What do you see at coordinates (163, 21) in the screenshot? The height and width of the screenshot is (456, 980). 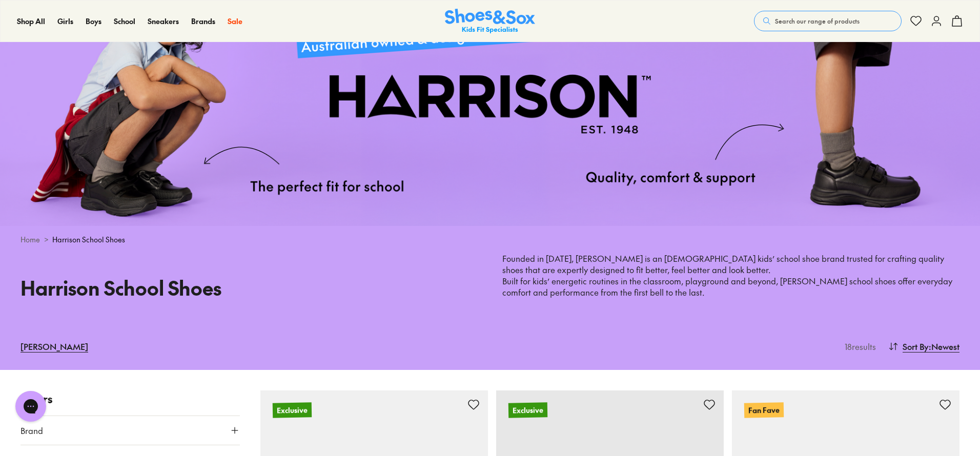 I see `span: Sneakers` at bounding box center [163, 21].